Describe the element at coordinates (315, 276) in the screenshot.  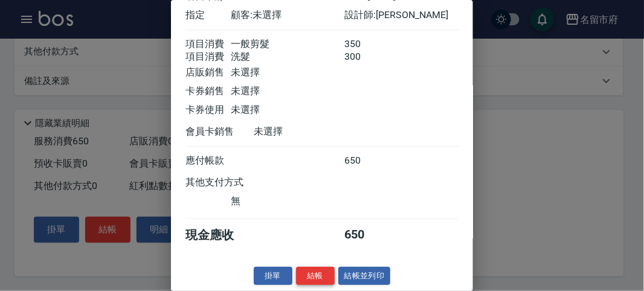
I see `button: 結帳` at that location.